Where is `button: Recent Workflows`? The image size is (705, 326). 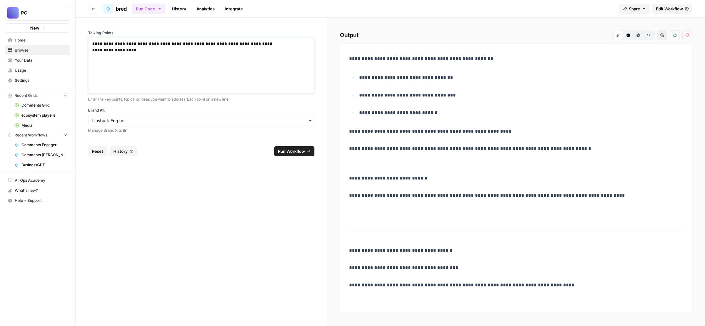 button: Recent Workflows is located at coordinates (37, 135).